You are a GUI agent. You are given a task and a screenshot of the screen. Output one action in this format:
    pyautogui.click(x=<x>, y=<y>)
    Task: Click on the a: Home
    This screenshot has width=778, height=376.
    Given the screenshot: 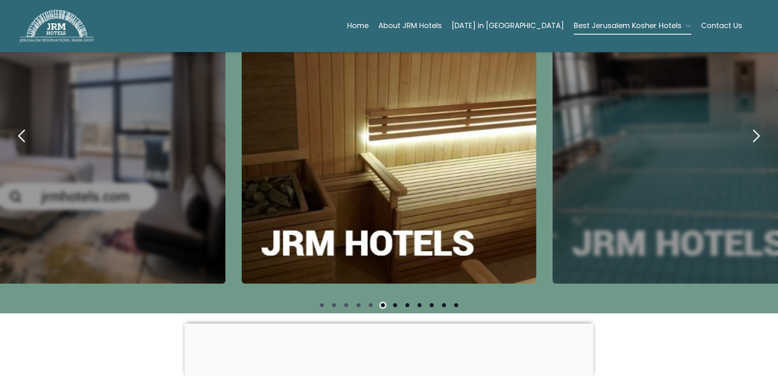 What is the action you would take?
    pyautogui.click(x=358, y=26)
    